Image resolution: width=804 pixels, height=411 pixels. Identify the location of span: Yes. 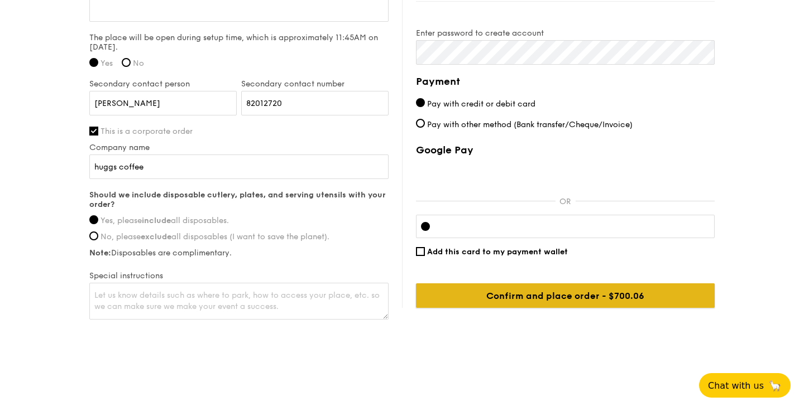
(107, 63).